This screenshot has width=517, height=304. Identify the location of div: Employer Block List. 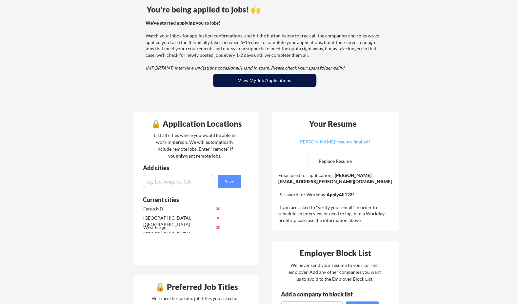
(336, 253).